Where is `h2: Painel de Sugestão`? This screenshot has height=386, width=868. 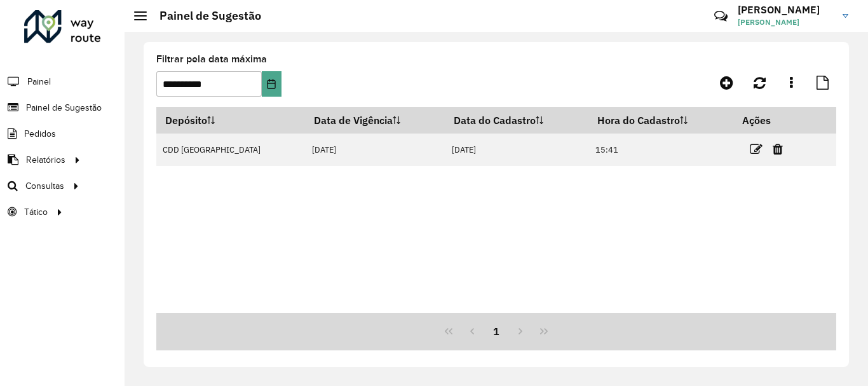
h2: Painel de Sugestão is located at coordinates (204, 16).